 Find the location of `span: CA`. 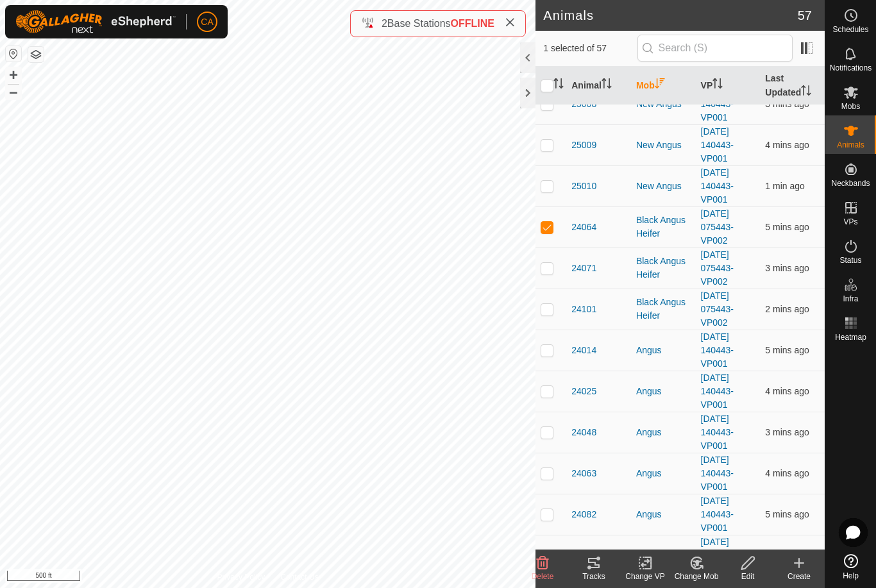

span: CA is located at coordinates (207, 22).